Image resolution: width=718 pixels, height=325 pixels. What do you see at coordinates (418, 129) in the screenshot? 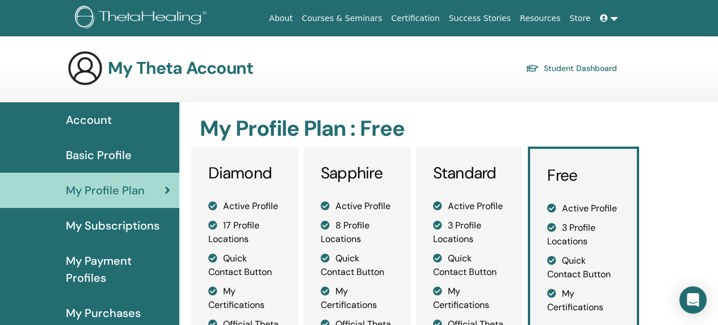
I see `h2: My Profile Plan : Free` at bounding box center [418, 129].